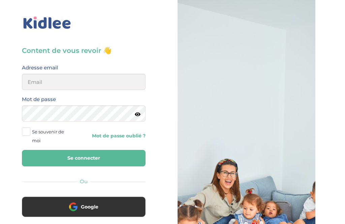 The image size is (345, 224). What do you see at coordinates (40, 68) in the screenshot?
I see `label: Adresse email` at bounding box center [40, 68].